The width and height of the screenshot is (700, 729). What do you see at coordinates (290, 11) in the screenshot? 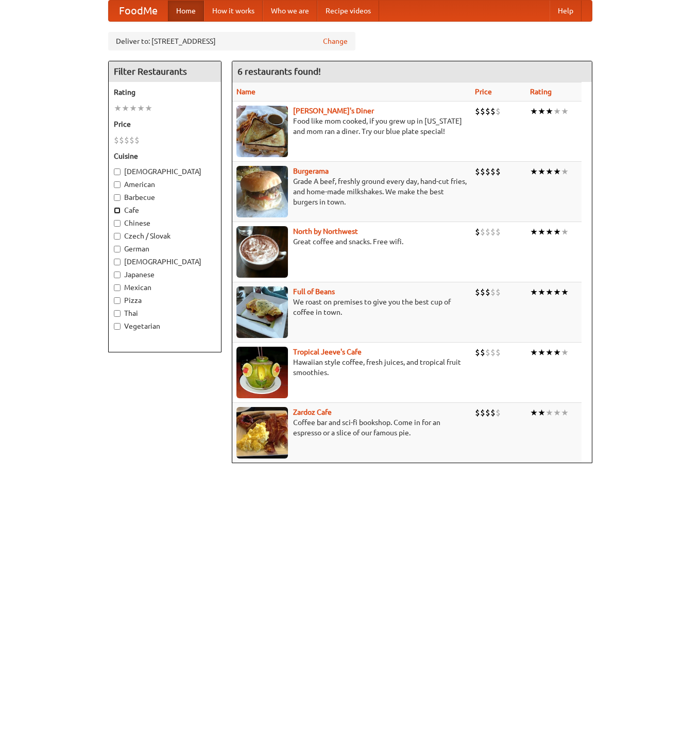
I see `a: Who we are` at bounding box center [290, 11].